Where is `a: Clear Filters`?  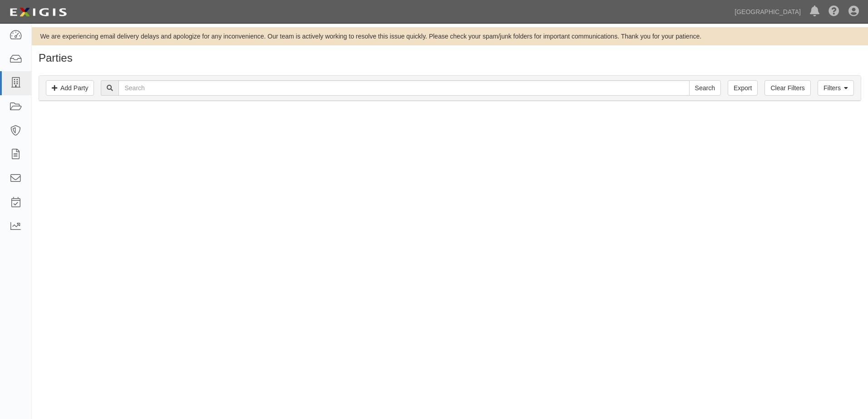 a: Clear Filters is located at coordinates (787, 88).